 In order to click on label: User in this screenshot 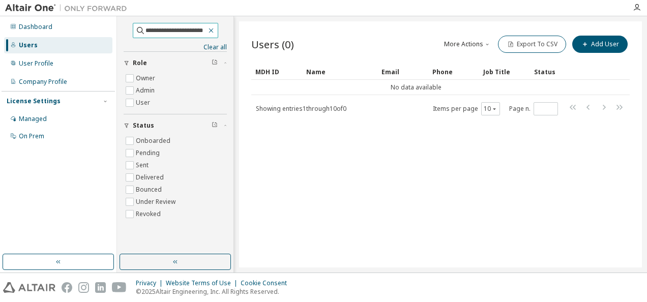, I will do `click(144, 103)`.